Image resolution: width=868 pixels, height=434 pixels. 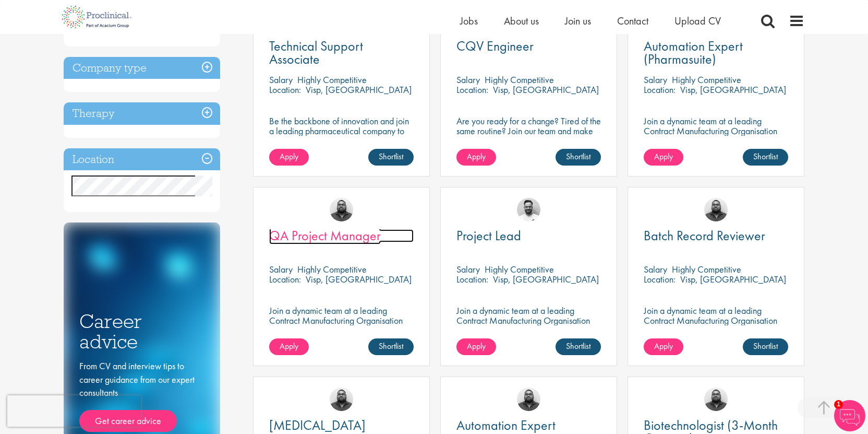 I want to click on span: CQV Engineer, so click(x=495, y=46).